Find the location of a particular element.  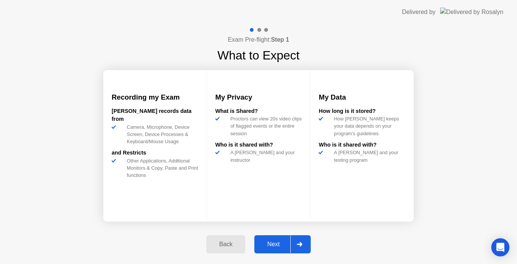

button: Back is located at coordinates (225, 244).